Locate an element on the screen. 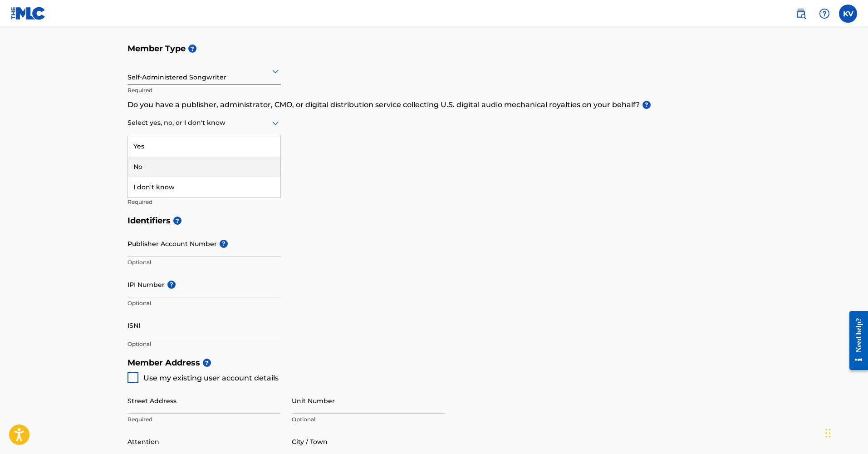  h5: Member Type is located at coordinates (434, 48).